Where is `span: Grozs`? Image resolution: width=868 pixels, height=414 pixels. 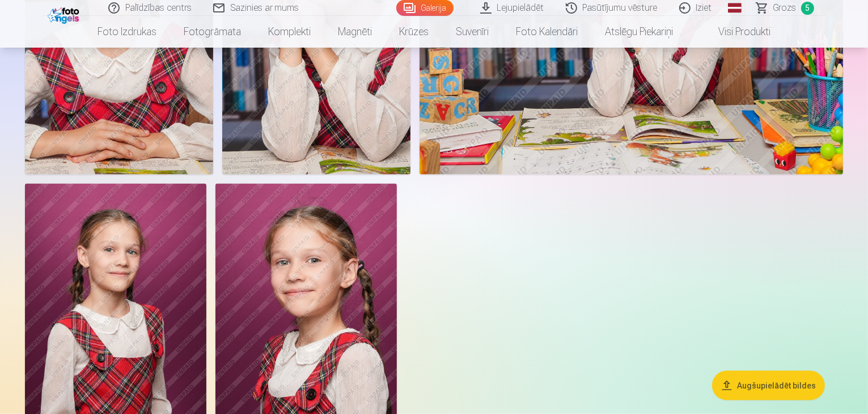 span: Grozs is located at coordinates (784, 8).